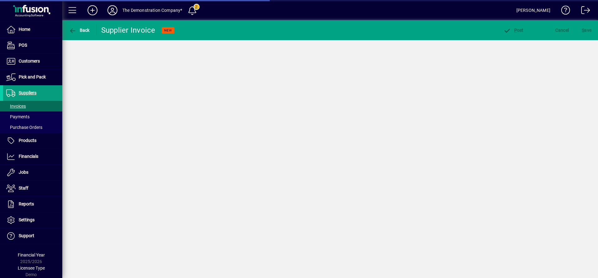 This screenshot has height=278, width=598. I want to click on button: Post, so click(514, 30).